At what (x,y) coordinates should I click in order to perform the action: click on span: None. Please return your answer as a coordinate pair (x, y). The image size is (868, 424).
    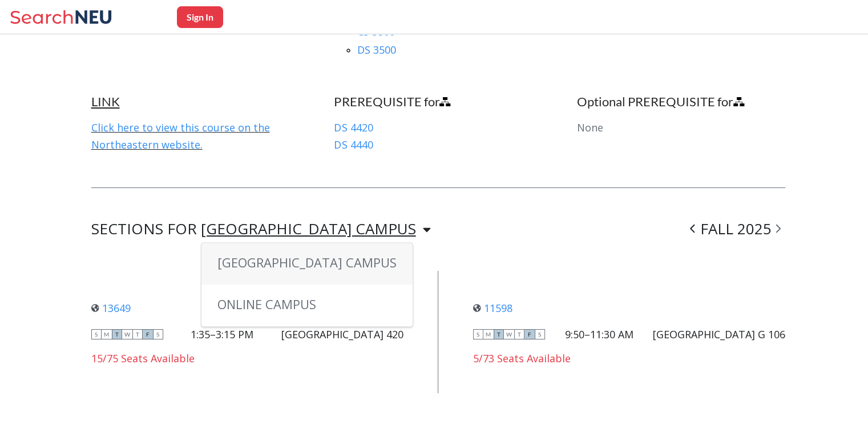
    Looking at the image, I should click on (590, 127).